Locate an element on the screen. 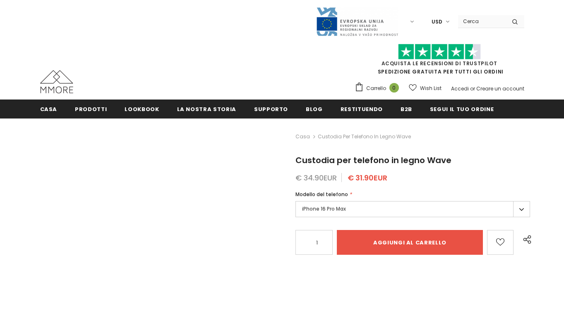  span: Segui il tuo ordine is located at coordinates (461, 109).